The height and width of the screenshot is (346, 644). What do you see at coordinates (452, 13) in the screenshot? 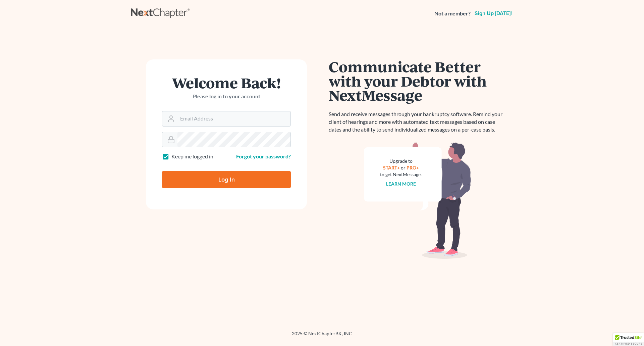
I see `strong: Not a member?` at bounding box center [452, 13].